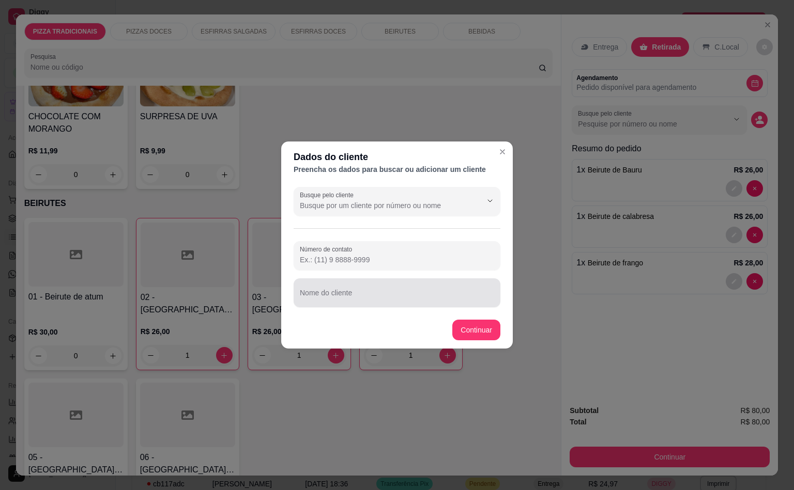 The height and width of the screenshot is (490, 794). I want to click on button: Show suggestions, so click(490, 201).